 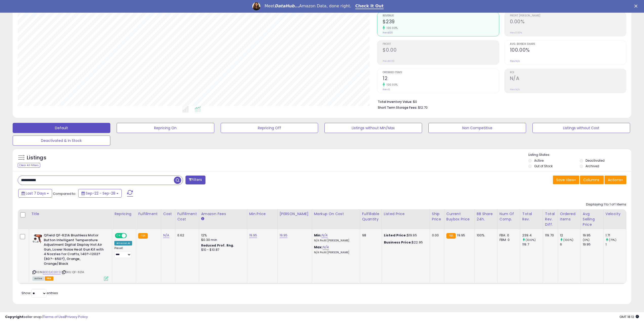 I want to click on span: ON, so click(x=118, y=236).